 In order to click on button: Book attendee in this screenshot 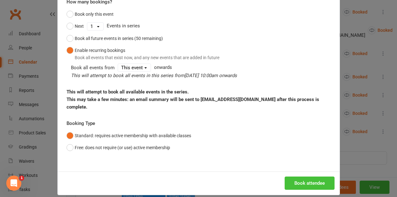, I will do `click(310, 183)`.